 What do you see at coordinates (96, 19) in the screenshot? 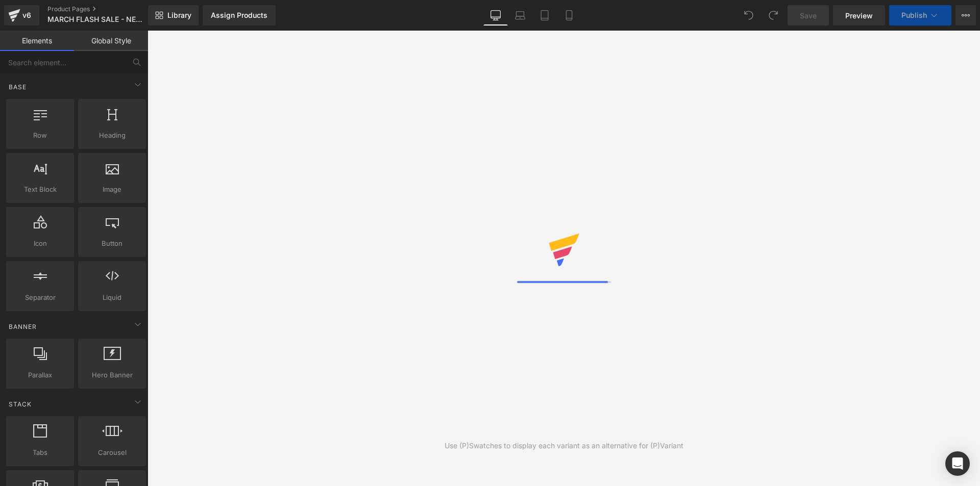
I see `span: MARCH FLASH SALE - NECK RIGHT PRO PLUS` at bounding box center [96, 19].